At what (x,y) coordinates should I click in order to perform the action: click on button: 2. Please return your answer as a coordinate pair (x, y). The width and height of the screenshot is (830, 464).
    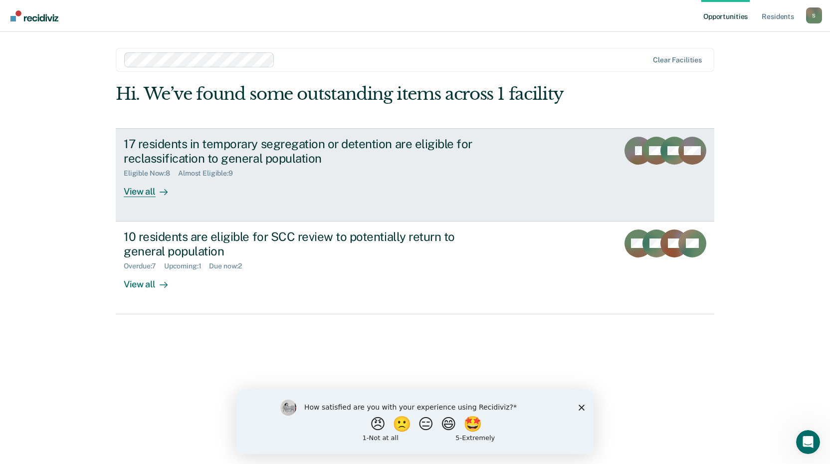
    Looking at the image, I should click on (166, 34).